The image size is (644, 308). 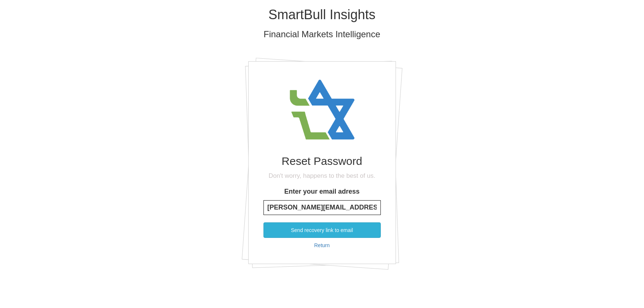 What do you see at coordinates (322, 230) in the screenshot?
I see `button: Send recovery link to email` at bounding box center [322, 230].